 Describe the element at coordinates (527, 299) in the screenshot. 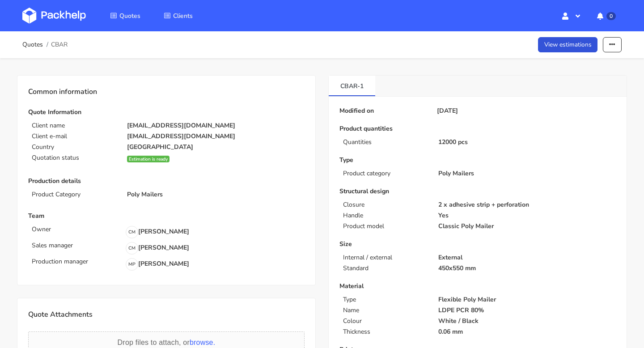

I see `p: Flexible Poly Mailer` at that location.